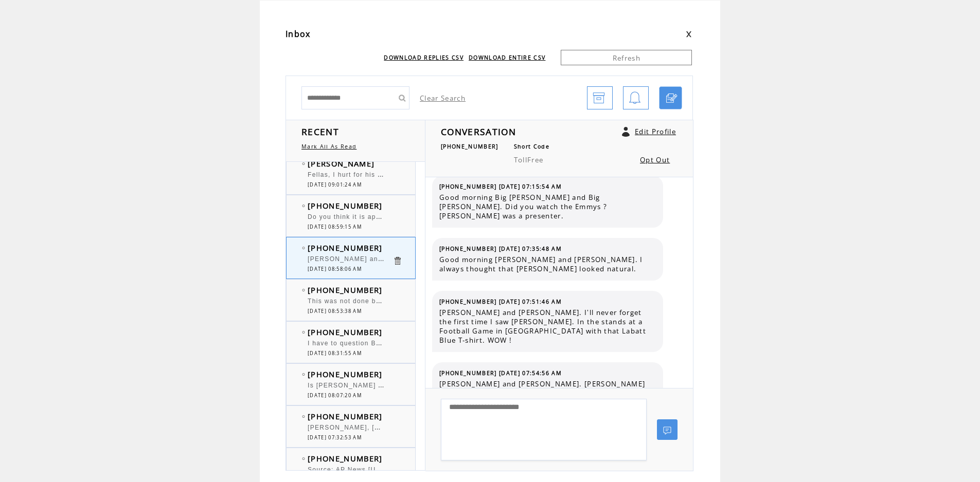  I want to click on a: Opt Out, so click(655, 160).